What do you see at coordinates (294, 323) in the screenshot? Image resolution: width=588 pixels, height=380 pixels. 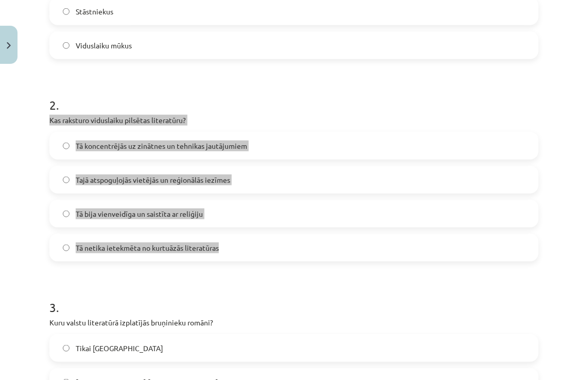 I see `p: Kuru valstu literatūrā izplatījās bruņinieku romāni?` at bounding box center [294, 323].